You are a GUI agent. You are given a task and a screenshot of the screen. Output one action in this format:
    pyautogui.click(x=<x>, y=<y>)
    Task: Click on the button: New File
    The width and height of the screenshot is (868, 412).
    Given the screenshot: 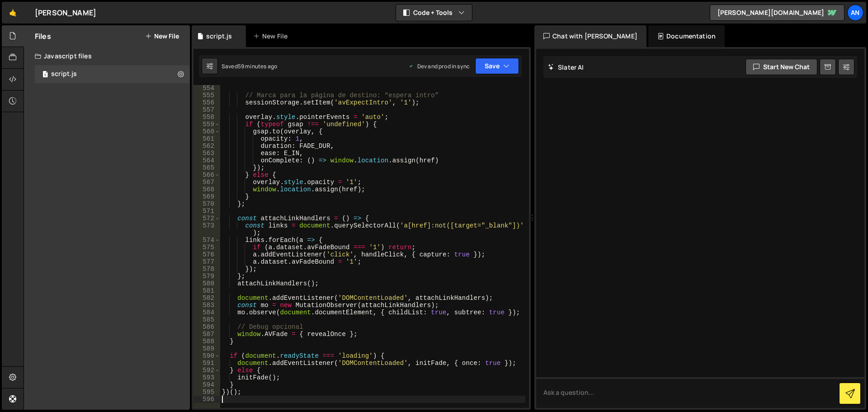 What is the action you would take?
    pyautogui.click(x=162, y=36)
    